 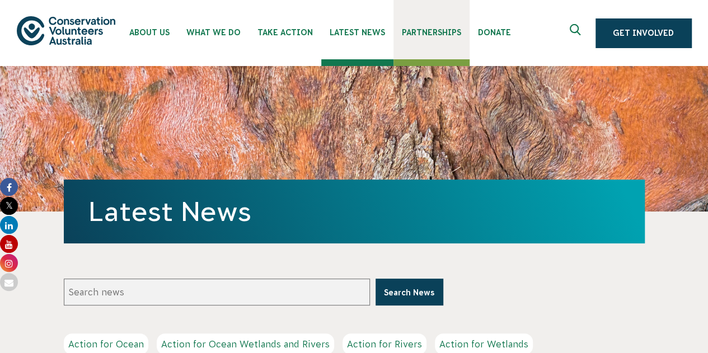 I want to click on img: logo.svg, so click(x=66, y=30).